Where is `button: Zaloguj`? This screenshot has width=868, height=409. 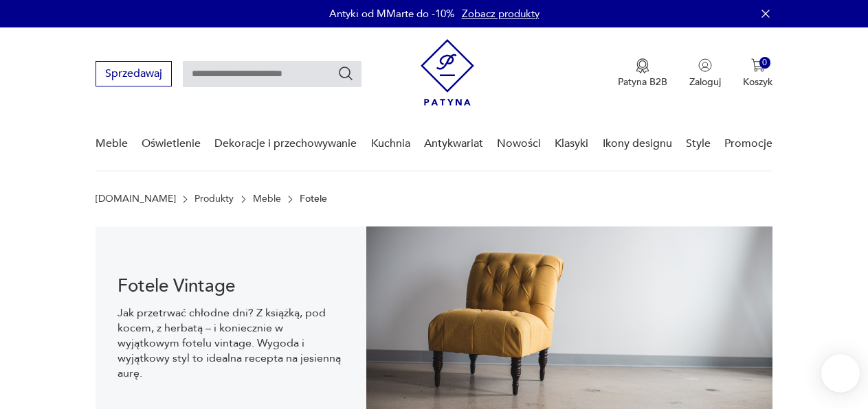 button: Zaloguj is located at coordinates (705, 74).